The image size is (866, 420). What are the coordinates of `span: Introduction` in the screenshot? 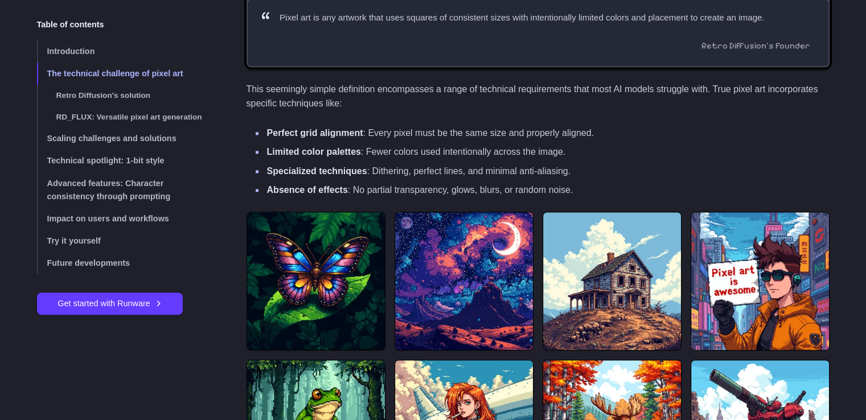 It's located at (71, 51).